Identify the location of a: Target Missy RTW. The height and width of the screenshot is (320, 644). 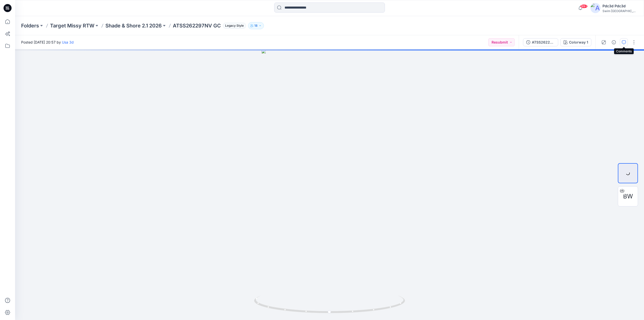
(72, 26).